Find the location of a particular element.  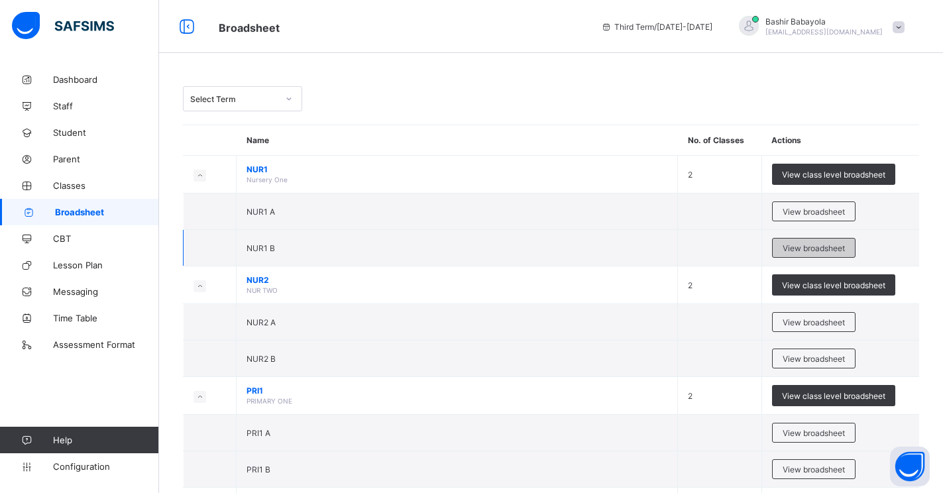

span: Messaging is located at coordinates (106, 291).